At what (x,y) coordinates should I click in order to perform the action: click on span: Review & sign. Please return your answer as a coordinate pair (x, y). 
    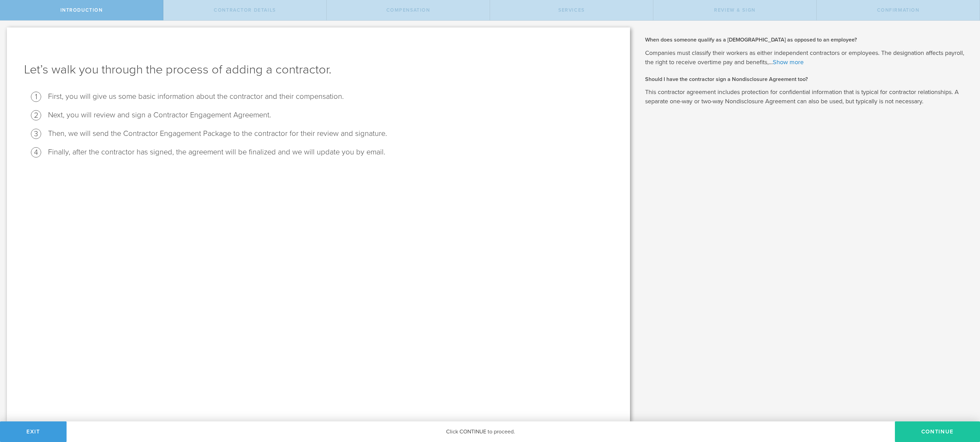
    Looking at the image, I should click on (735, 10).